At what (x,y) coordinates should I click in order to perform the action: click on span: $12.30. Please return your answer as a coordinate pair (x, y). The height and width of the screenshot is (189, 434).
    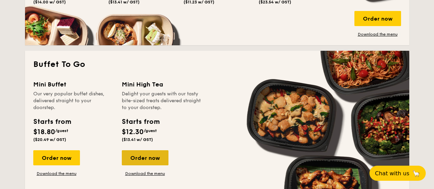
    Looking at the image, I should click on (133, 132).